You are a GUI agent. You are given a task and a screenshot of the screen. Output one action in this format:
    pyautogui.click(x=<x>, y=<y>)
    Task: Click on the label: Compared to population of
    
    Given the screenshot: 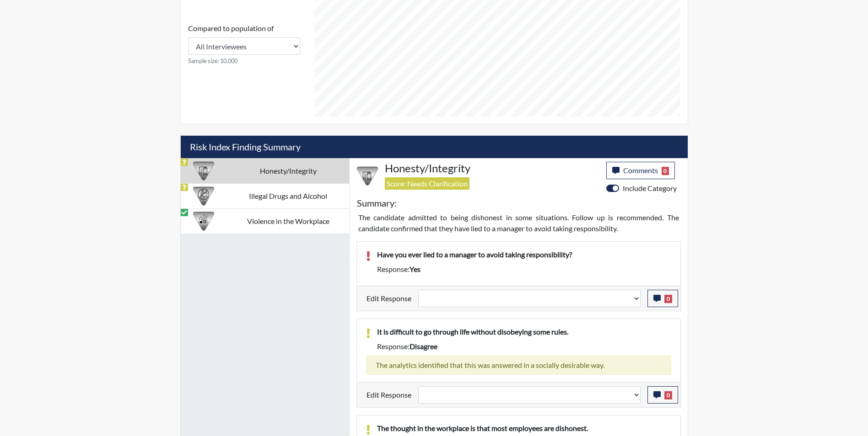 What is the action you would take?
    pyautogui.click(x=231, y=28)
    